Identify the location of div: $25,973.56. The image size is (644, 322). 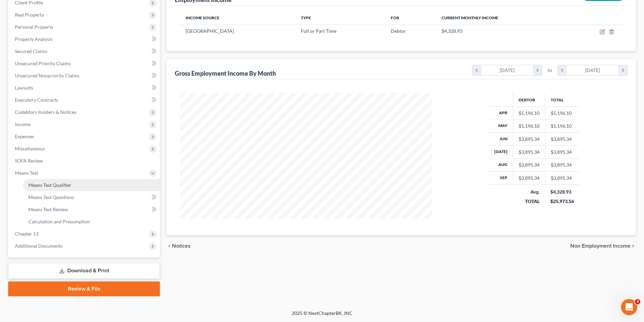
(562, 201).